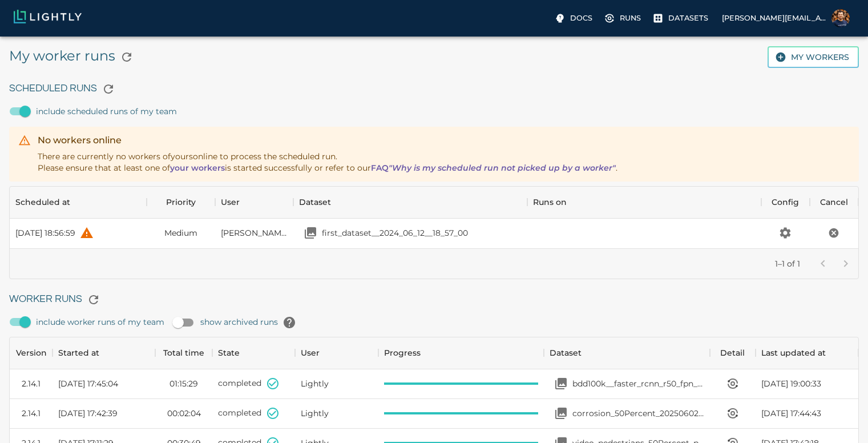 Image resolution: width=868 pixels, height=443 pixels. What do you see at coordinates (623, 18) in the screenshot?
I see `label: Runs` at bounding box center [623, 18].